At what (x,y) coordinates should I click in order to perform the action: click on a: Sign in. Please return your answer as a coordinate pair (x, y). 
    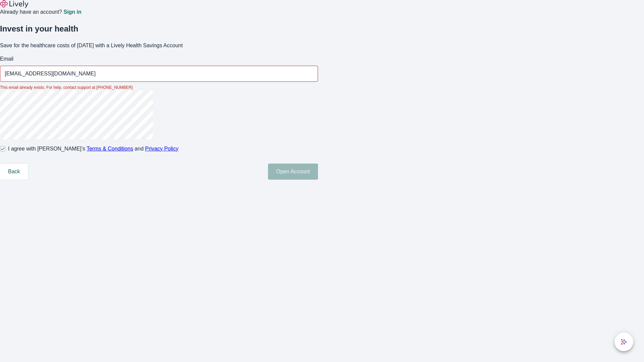
    Looking at the image, I should click on (72, 12).